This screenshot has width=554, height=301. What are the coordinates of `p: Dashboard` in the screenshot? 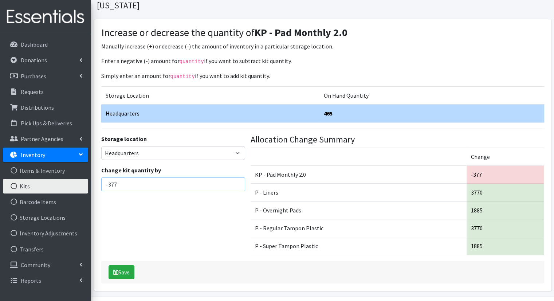 It's located at (34, 44).